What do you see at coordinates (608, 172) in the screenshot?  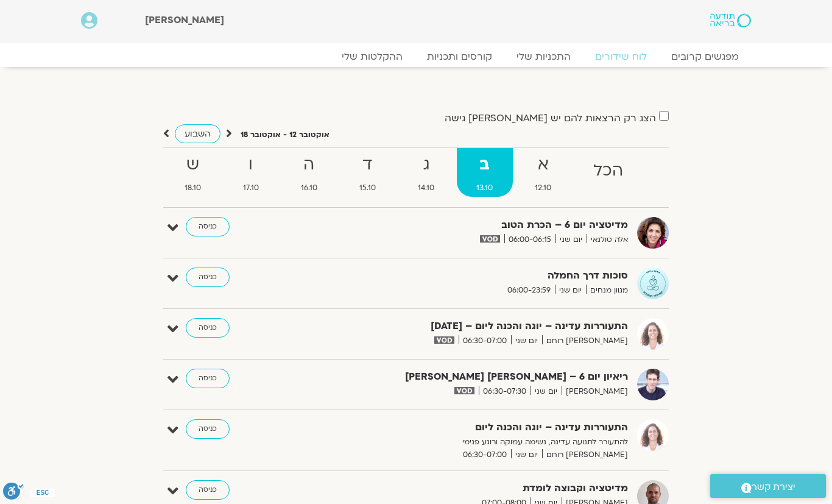 I see `a: הכל` at bounding box center [608, 172].